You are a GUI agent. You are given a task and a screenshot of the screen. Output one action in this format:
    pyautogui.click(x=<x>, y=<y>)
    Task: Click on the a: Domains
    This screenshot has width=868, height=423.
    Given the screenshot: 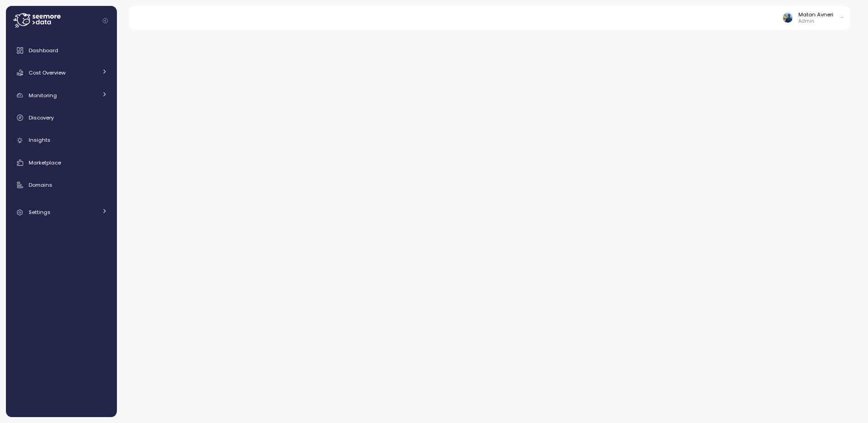 What is the action you would take?
    pyautogui.click(x=61, y=185)
    